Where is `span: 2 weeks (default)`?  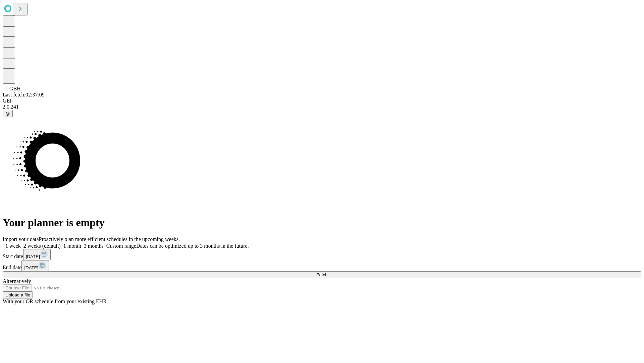 span: 2 weeks (default) is located at coordinates (42, 246).